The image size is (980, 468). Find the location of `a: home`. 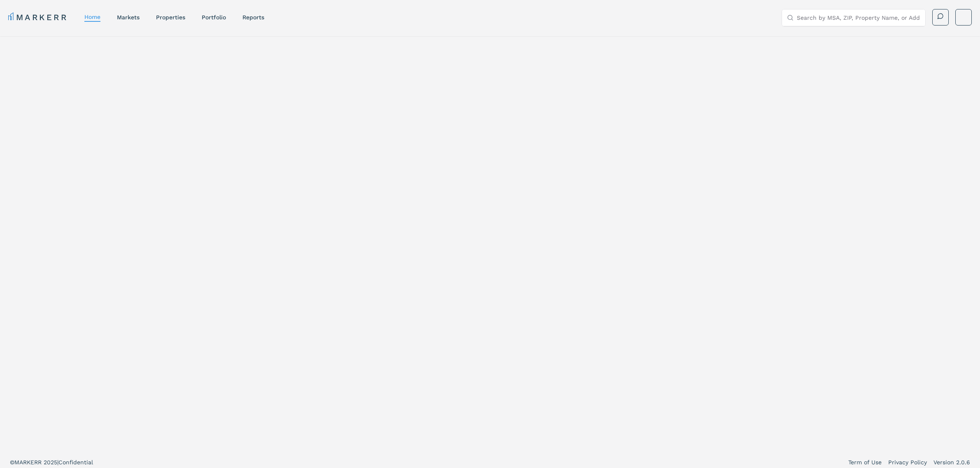

a: home is located at coordinates (92, 17).